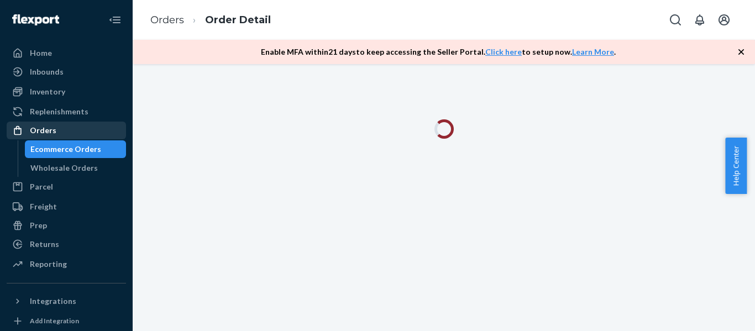 This screenshot has height=331, width=755. Describe the element at coordinates (66, 72) in the screenshot. I see `a: Inbounds` at that location.